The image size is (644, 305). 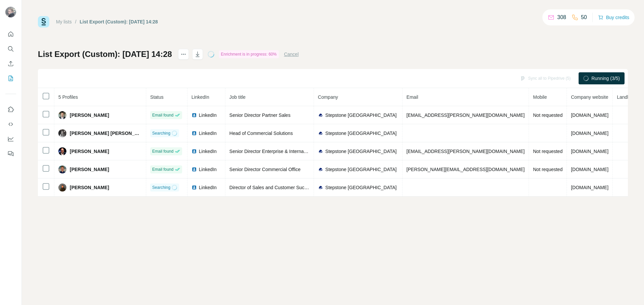 What do you see at coordinates (11, 79) in the screenshot?
I see `button: My lists` at bounding box center [11, 79].